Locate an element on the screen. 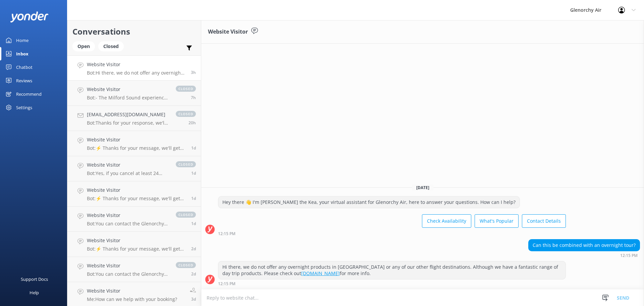 The width and height of the screenshot is (644, 306). div: Open is located at coordinates (84, 46).